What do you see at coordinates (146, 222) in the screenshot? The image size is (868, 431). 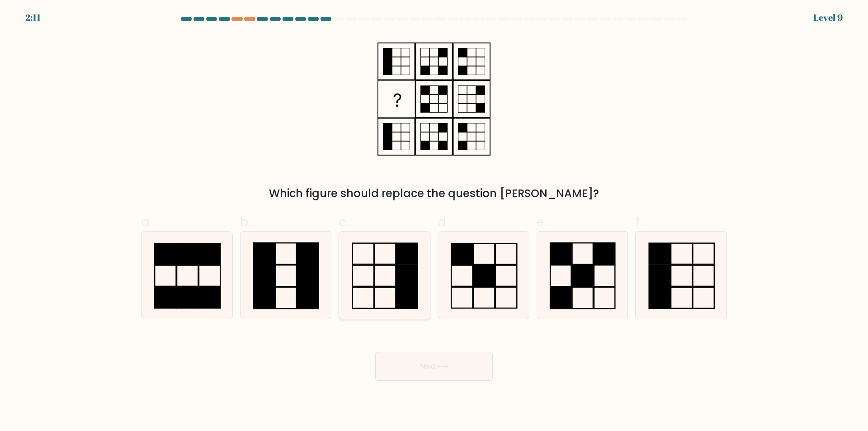 I see `span: a.` at bounding box center [146, 222].